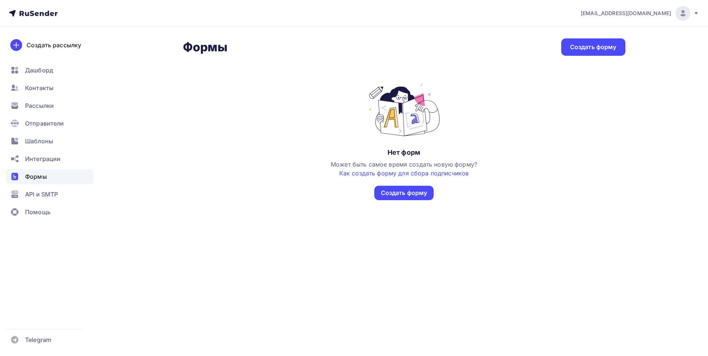 The width and height of the screenshot is (708, 356). What do you see at coordinates (43, 159) in the screenshot?
I see `span: Интеграции` at bounding box center [43, 159].